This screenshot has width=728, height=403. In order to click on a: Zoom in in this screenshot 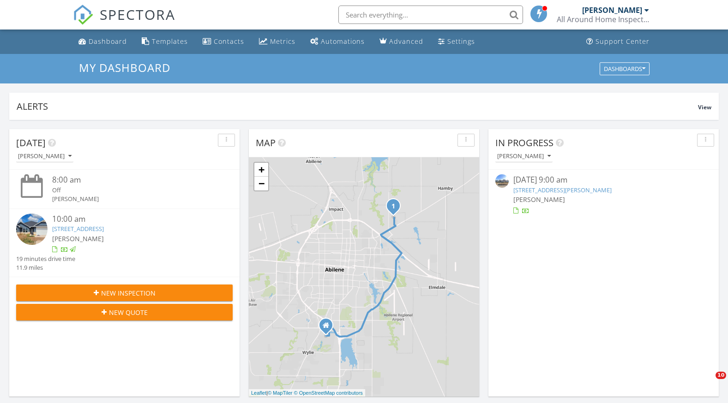, I will do `click(261, 170)`.